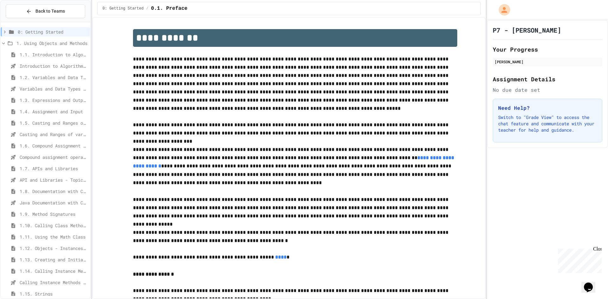  I want to click on span: 1.6. Compound Assignment Operators, so click(54, 146).